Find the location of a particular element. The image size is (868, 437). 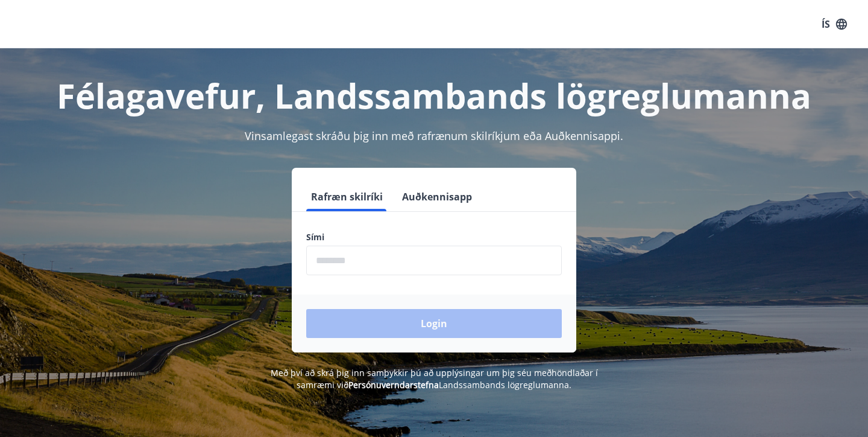

button: Auðkennisapp is located at coordinates (437, 197).